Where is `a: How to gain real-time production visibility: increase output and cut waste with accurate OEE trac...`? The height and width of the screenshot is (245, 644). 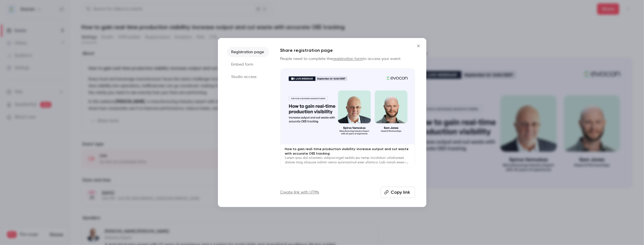
a: How to gain real-time production visibility: increase output and cut waste with accurate OEE trac... is located at coordinates (348, 118).